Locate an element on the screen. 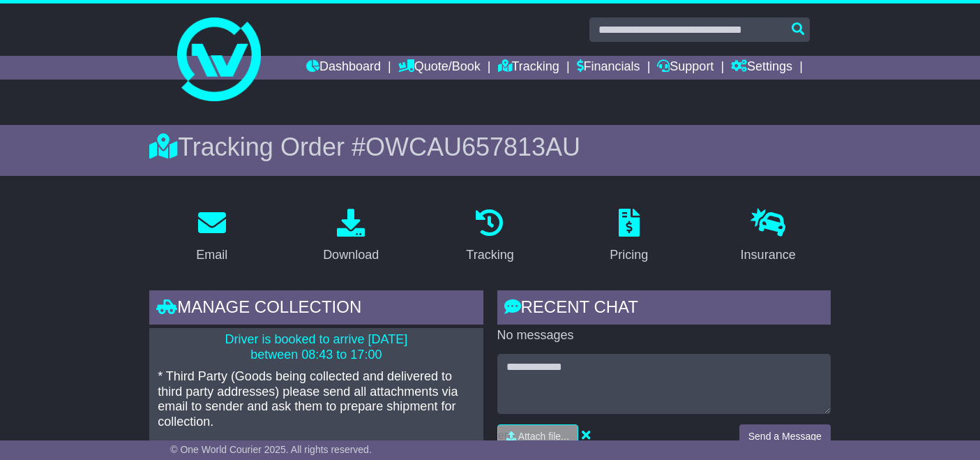 This screenshot has width=980, height=460. button: Send a Message is located at coordinates (785, 436).